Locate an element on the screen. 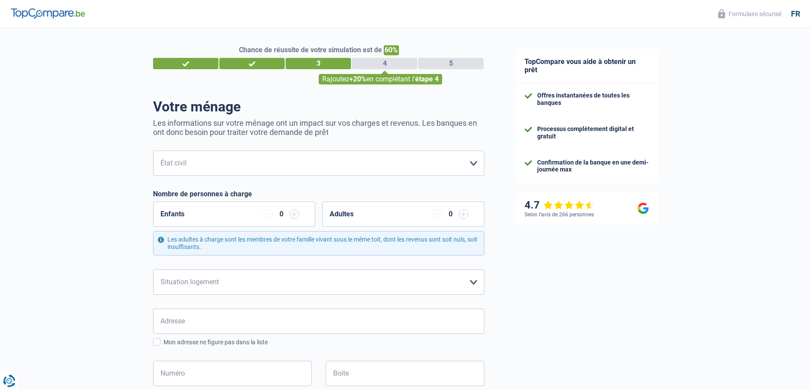 The image size is (811, 390). div: Offres instantanées de toutes les banques is located at coordinates (593, 99).